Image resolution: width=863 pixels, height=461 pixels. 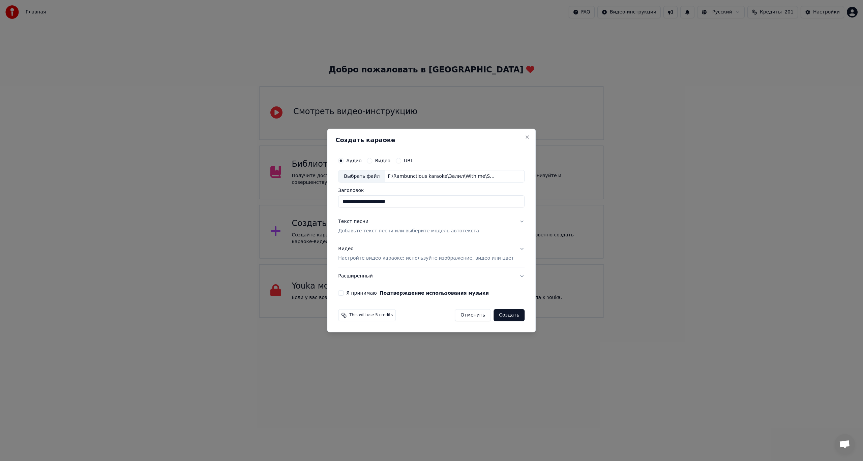 I want to click on label: Я принимаю, so click(x=417, y=293).